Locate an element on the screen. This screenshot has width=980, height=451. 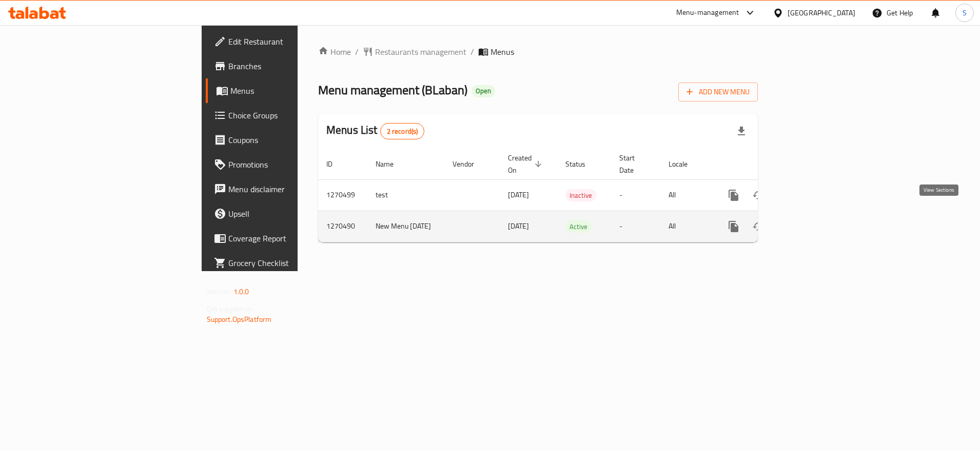
td: test is located at coordinates (406, 195).